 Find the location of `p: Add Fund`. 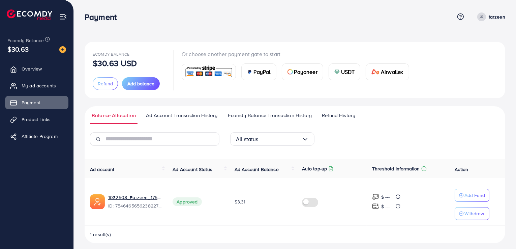

p: Add Fund is located at coordinates (475, 195).